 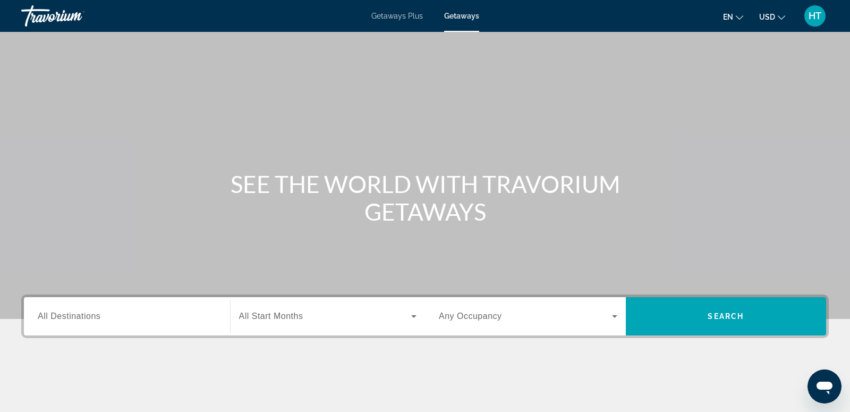 What do you see at coordinates (462, 16) in the screenshot?
I see `span: Getaways` at bounding box center [462, 16].